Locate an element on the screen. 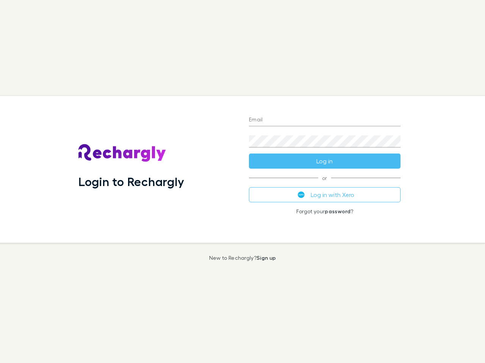 The height and width of the screenshot is (363, 485). img: Xero's logo is located at coordinates (301, 195).